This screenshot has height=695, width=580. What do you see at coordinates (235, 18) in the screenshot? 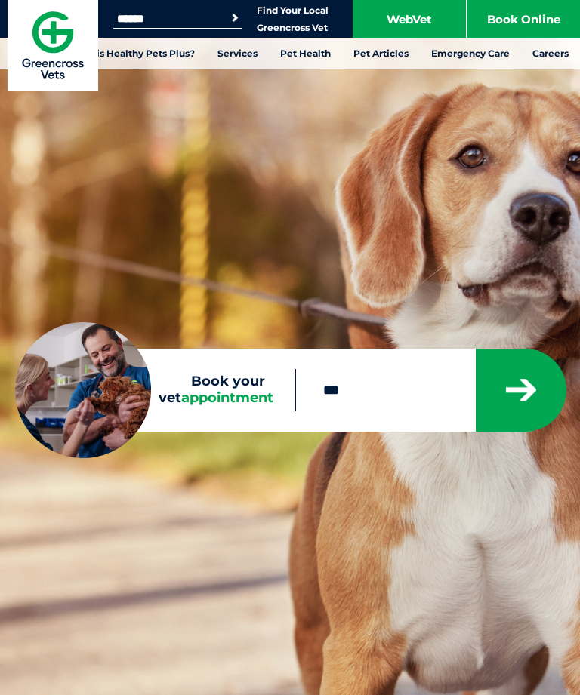
I see `button: Search` at bounding box center [235, 18].